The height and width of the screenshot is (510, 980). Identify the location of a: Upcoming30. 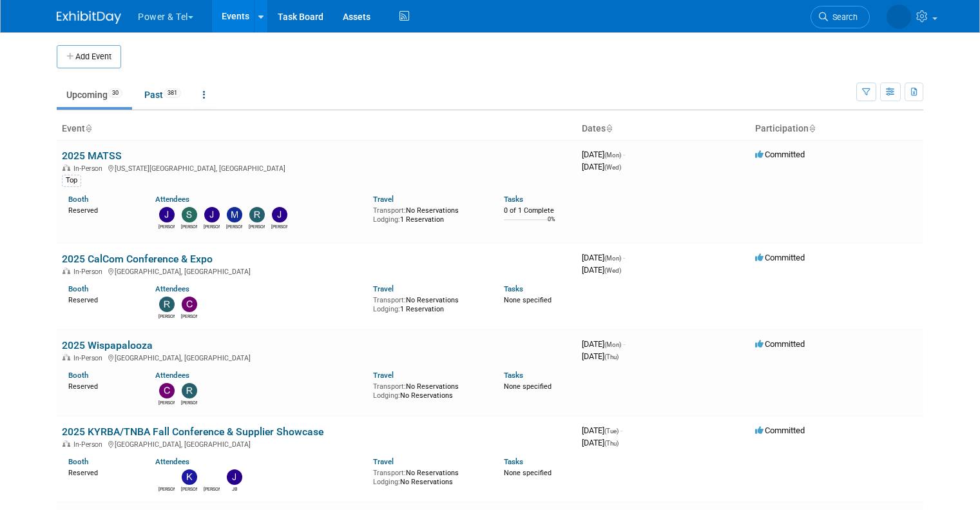
(94, 95).